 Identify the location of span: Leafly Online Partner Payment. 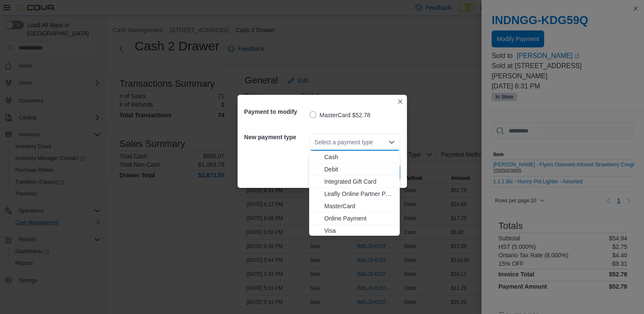
(360, 194).